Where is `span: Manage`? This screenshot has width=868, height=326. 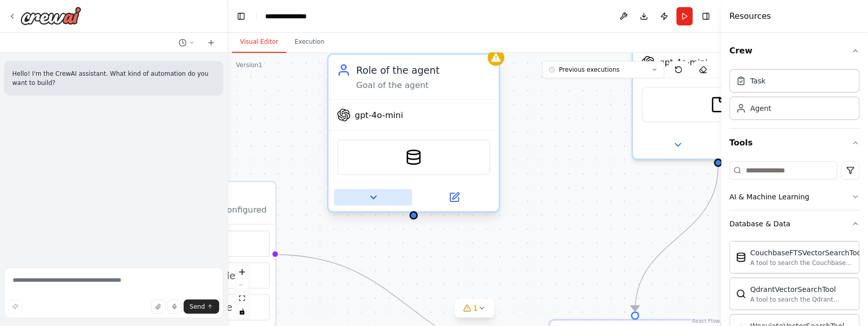
span: Manage is located at coordinates (213, 307).